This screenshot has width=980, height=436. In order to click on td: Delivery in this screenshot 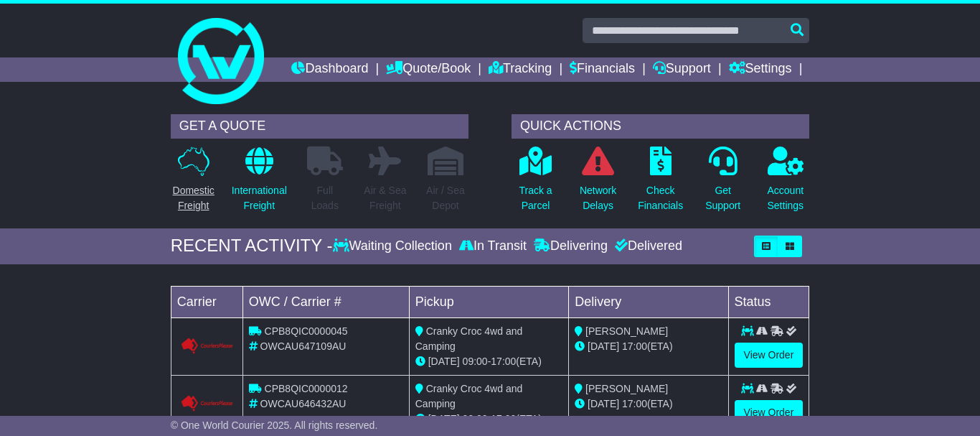, I will do `click(648, 302)`.